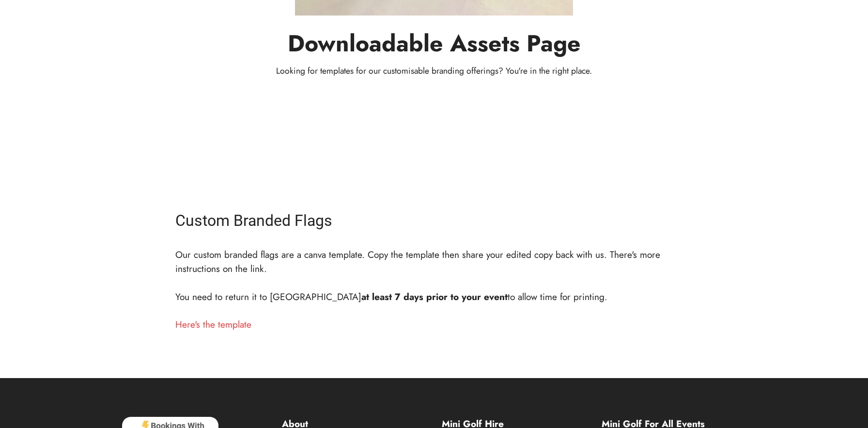 The image size is (868, 428). I want to click on h4: Custom Branded Flags, so click(434, 220).